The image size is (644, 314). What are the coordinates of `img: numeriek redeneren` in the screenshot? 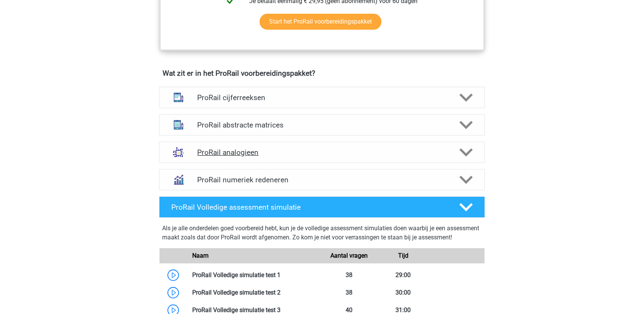 It's located at (179, 180).